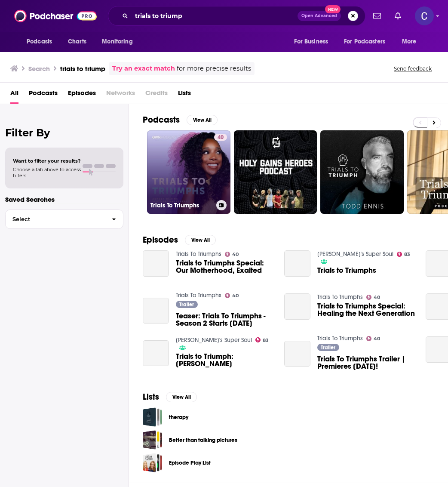  I want to click on span: More, so click(409, 42).